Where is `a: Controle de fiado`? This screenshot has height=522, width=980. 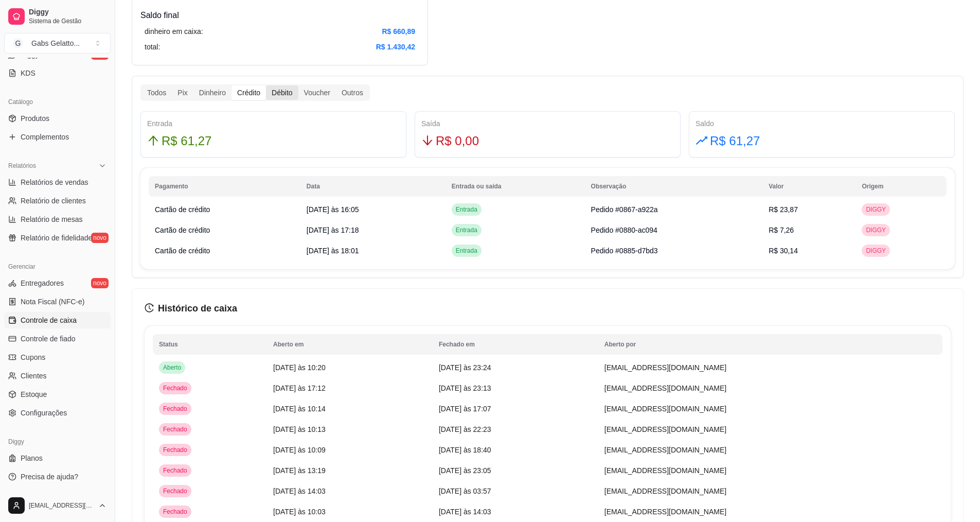 a: Controle de fiado is located at coordinates (57, 339).